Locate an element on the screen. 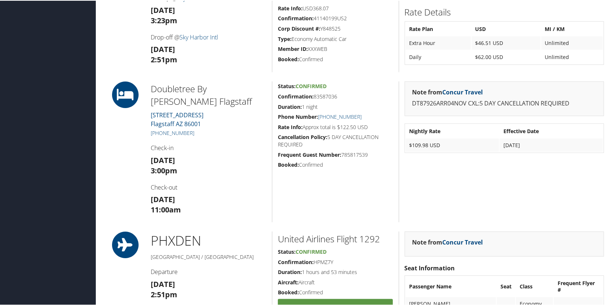  h5: 1 hours and 53 minutes is located at coordinates (336, 271).